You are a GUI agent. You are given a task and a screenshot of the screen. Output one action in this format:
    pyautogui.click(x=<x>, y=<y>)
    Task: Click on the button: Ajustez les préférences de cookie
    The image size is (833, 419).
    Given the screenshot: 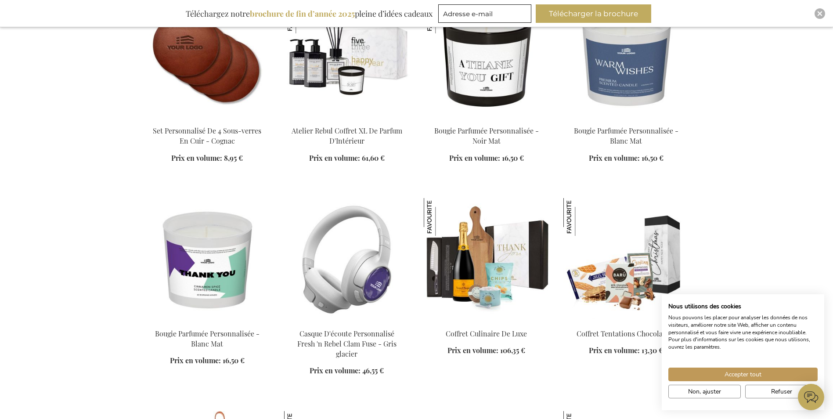 What is the action you would take?
    pyautogui.click(x=704, y=391)
    